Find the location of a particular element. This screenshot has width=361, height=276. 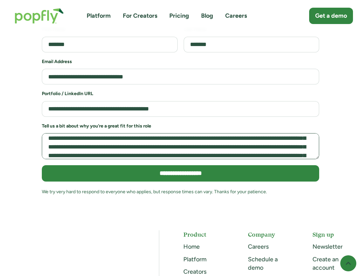

form: Job Application Form is located at coordinates (180, 114).